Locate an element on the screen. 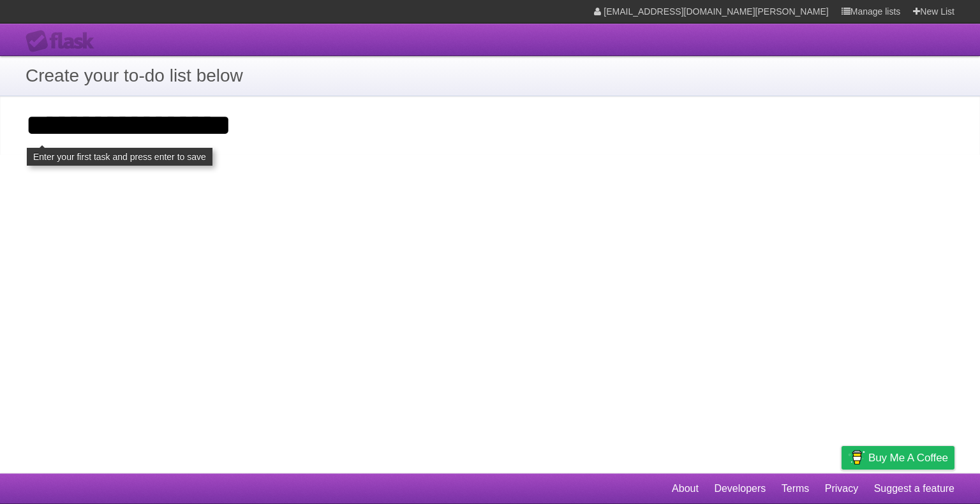  a: About is located at coordinates (685, 489).